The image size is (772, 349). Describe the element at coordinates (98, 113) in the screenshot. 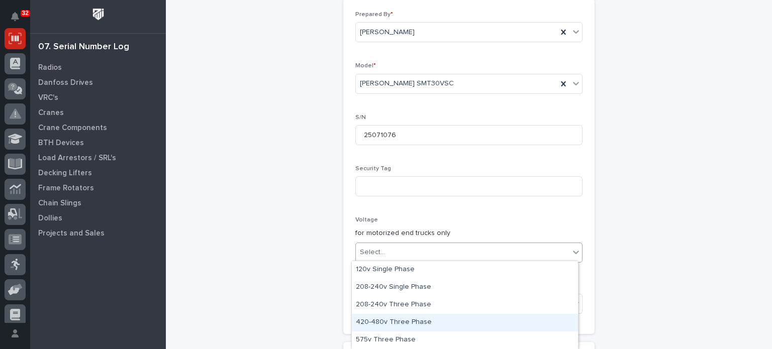

I see `a: Cranes` at that location.